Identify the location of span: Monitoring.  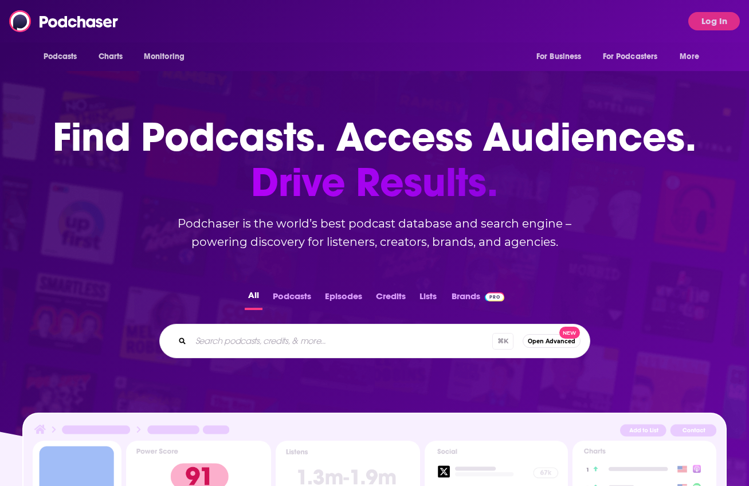
(164, 57).